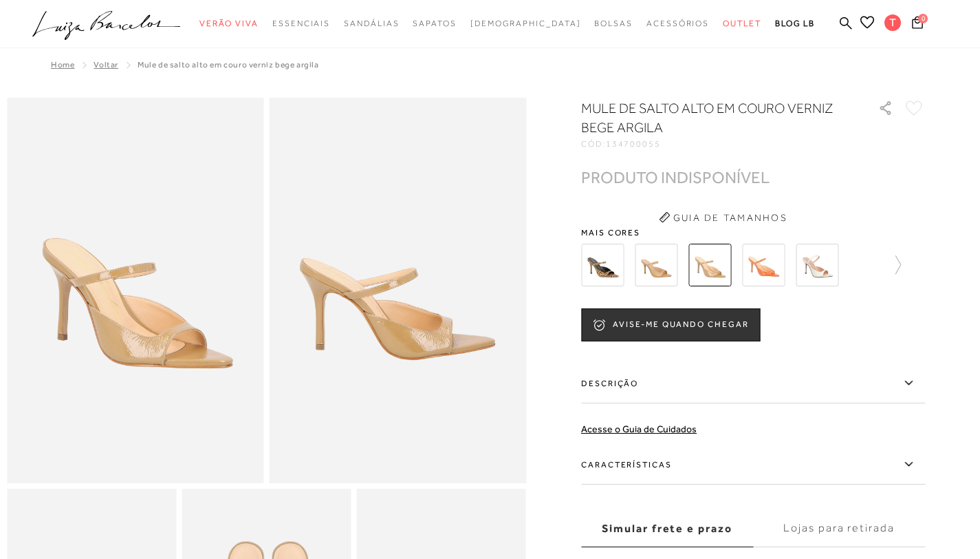 The width and height of the screenshot is (980, 559). I want to click on a: Home, so click(63, 64).